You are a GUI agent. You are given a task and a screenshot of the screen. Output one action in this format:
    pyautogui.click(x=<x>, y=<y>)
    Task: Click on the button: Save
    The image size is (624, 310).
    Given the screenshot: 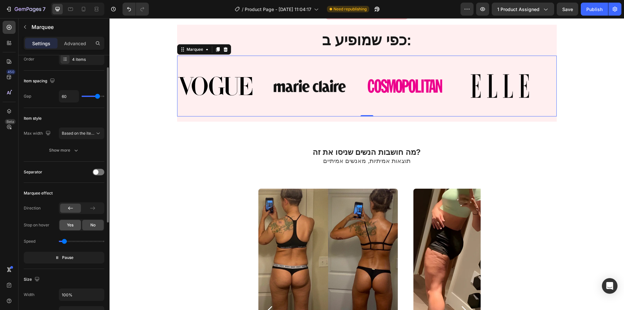 What is the action you would take?
    pyautogui.click(x=567, y=9)
    